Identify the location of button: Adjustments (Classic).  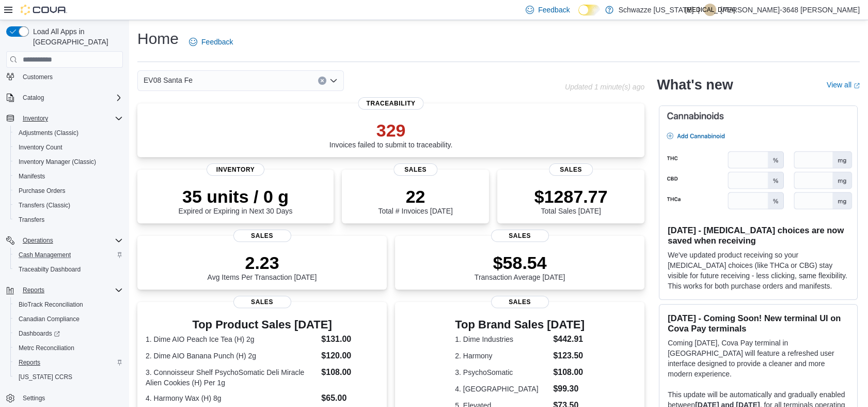
(69, 133).